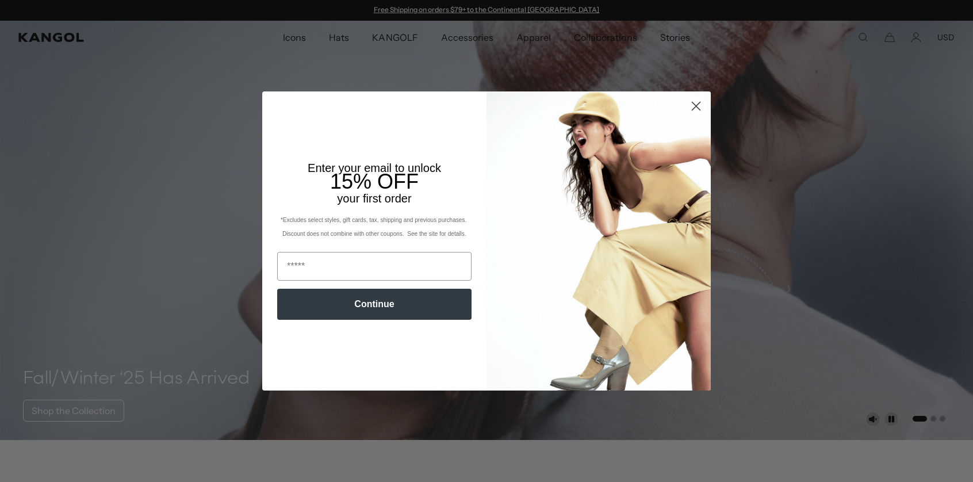  I want to click on input: Email, so click(375, 266).